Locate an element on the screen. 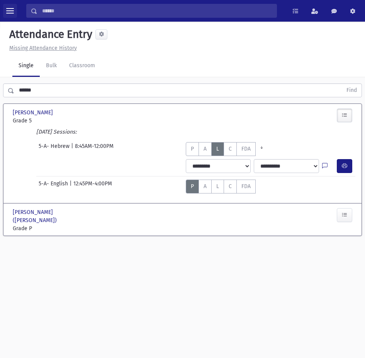 The height and width of the screenshot is (358, 365). h5: Attendance Entry is located at coordinates (49, 34).